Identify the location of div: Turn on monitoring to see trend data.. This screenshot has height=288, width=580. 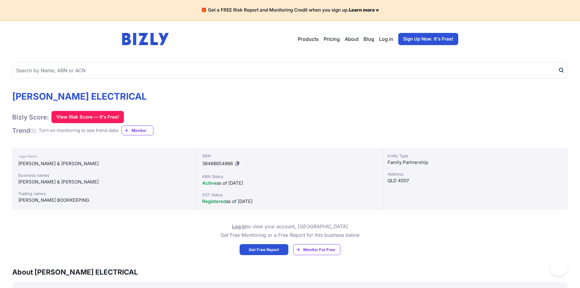
(79, 130).